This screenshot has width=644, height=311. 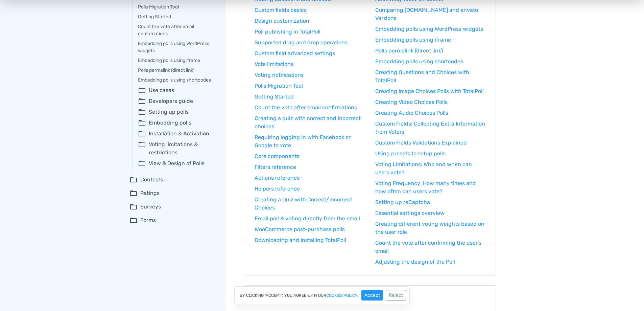 I want to click on a: Filters reference, so click(x=310, y=167).